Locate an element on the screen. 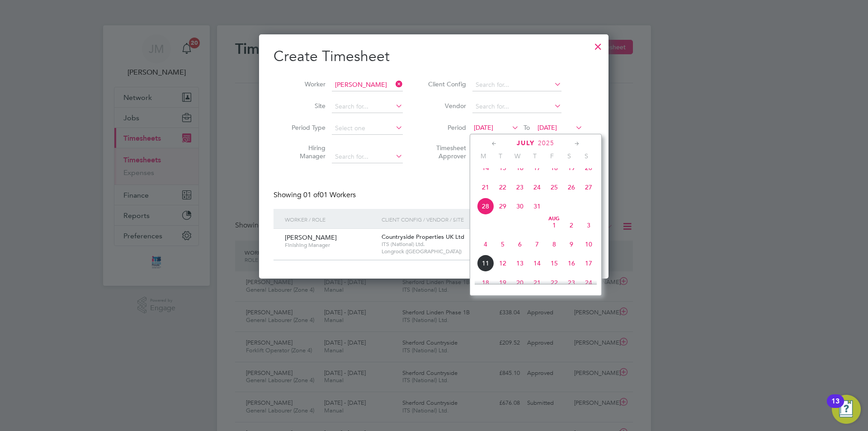 The height and width of the screenshot is (431, 868). span: Finishing Manager is located at coordinates (330, 245).